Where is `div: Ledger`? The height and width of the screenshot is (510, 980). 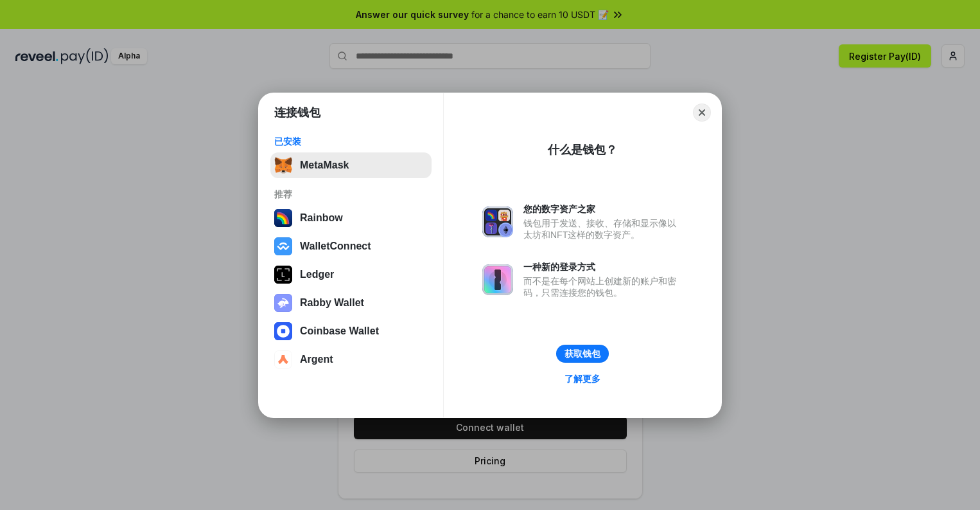 div: Ledger is located at coordinates (317, 275).